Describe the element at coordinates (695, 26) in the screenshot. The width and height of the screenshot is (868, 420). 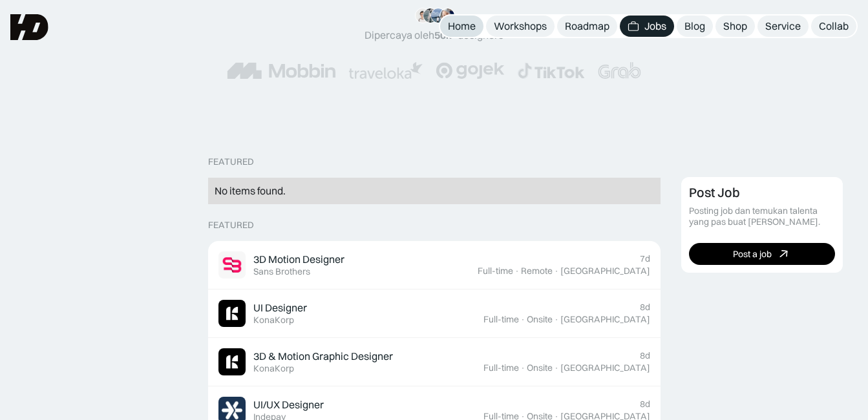
I see `a: Blog` at that location.